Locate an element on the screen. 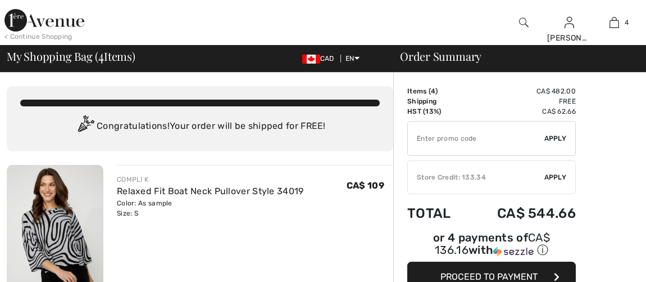  div: Order Summary is located at coordinates (513, 56).